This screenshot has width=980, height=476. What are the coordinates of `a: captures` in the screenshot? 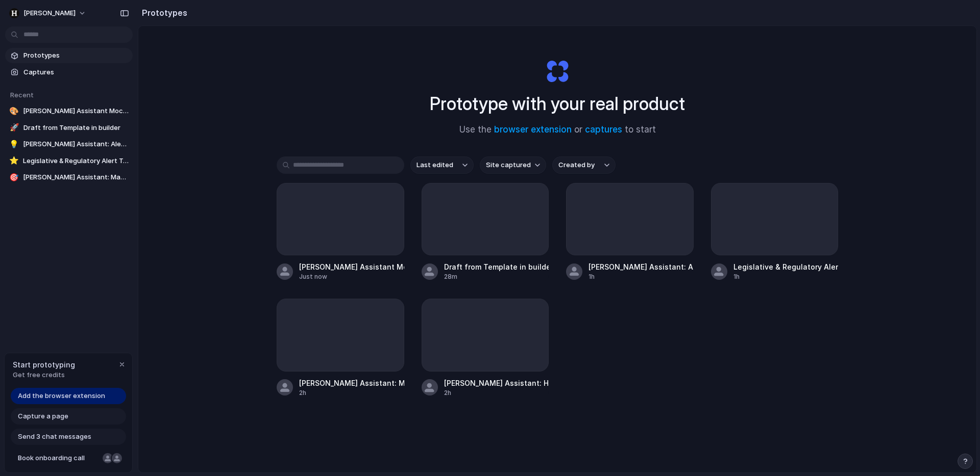 It's located at (603, 129).